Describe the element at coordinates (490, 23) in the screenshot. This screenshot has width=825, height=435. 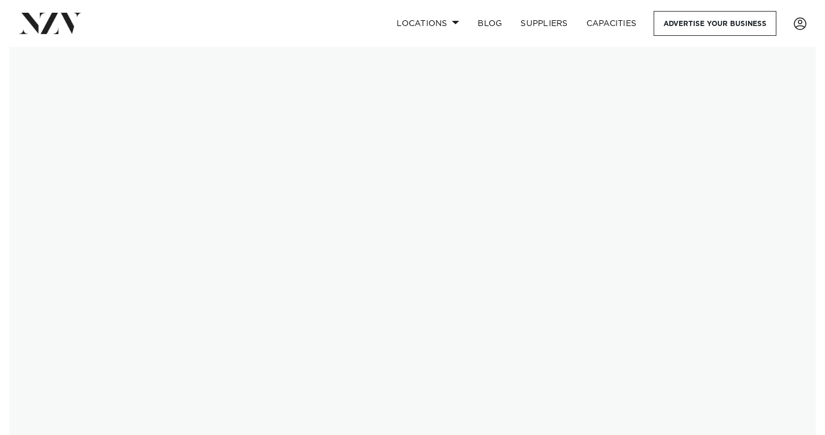
I see `a: BLOG` at that location.